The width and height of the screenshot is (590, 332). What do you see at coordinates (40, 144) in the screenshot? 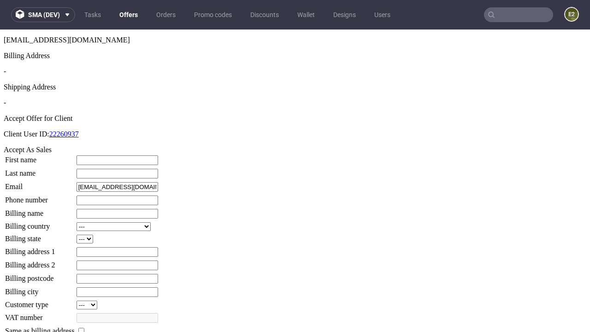
I see `td: Last name` at bounding box center [40, 144].